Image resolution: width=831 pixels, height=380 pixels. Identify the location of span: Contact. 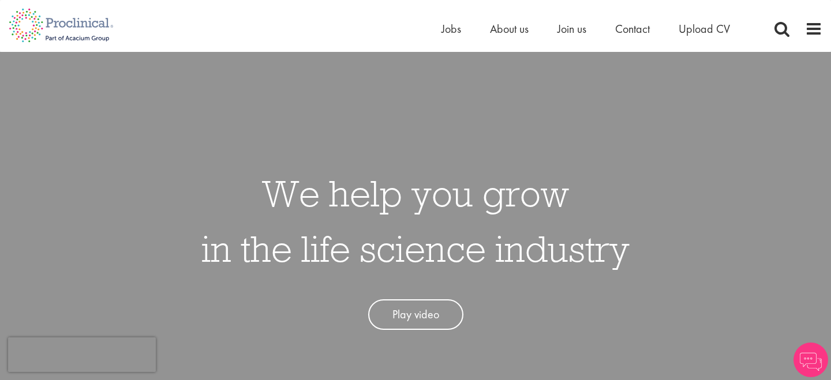
(633, 29).